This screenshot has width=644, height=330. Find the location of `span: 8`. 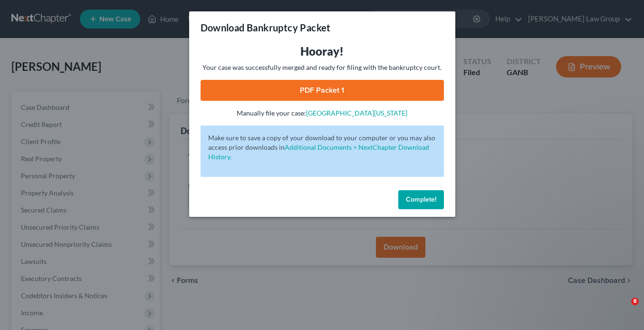

span: 8 is located at coordinates (635, 302).